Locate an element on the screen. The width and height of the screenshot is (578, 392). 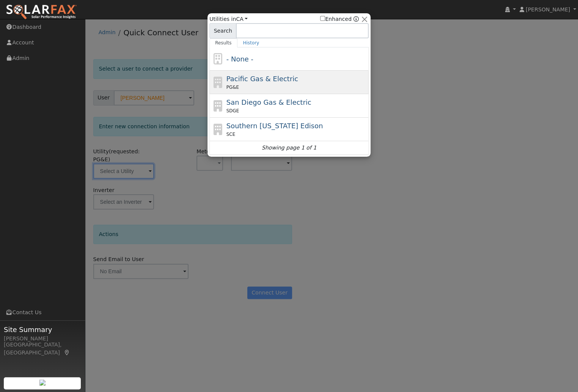
span: PG&E is located at coordinates (232, 88).